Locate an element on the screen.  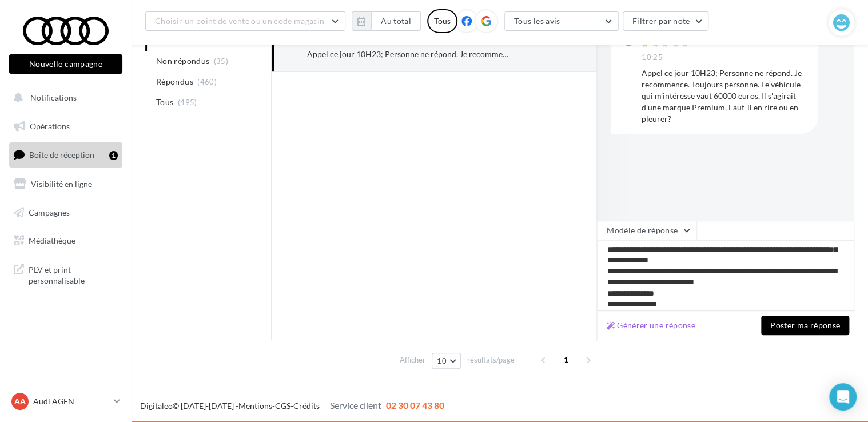
span: Visibilité en ligne is located at coordinates (61, 184).